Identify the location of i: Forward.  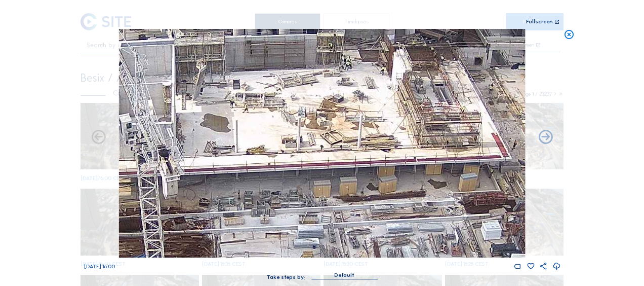
(98, 137).